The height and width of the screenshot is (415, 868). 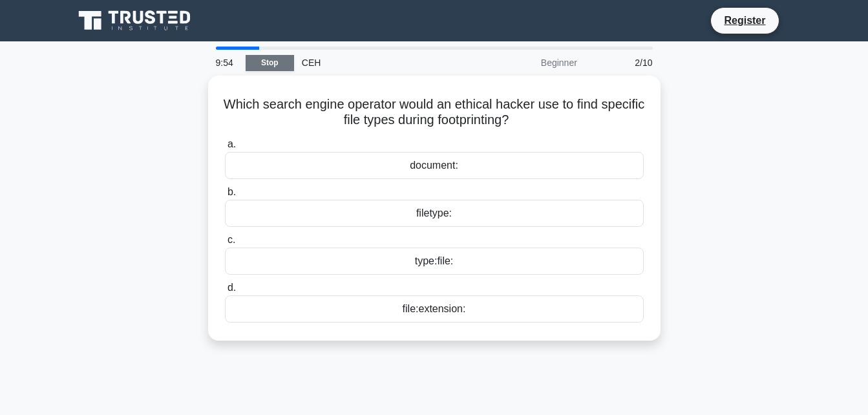 What do you see at coordinates (232, 239) in the screenshot?
I see `span: c.` at bounding box center [232, 239].